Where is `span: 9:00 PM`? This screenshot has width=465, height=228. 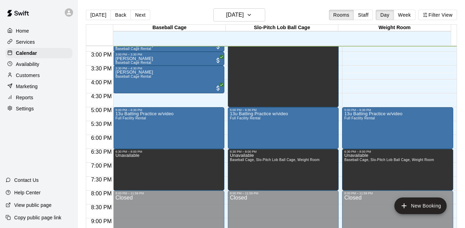 span: 9:00 PM is located at coordinates (102, 221).